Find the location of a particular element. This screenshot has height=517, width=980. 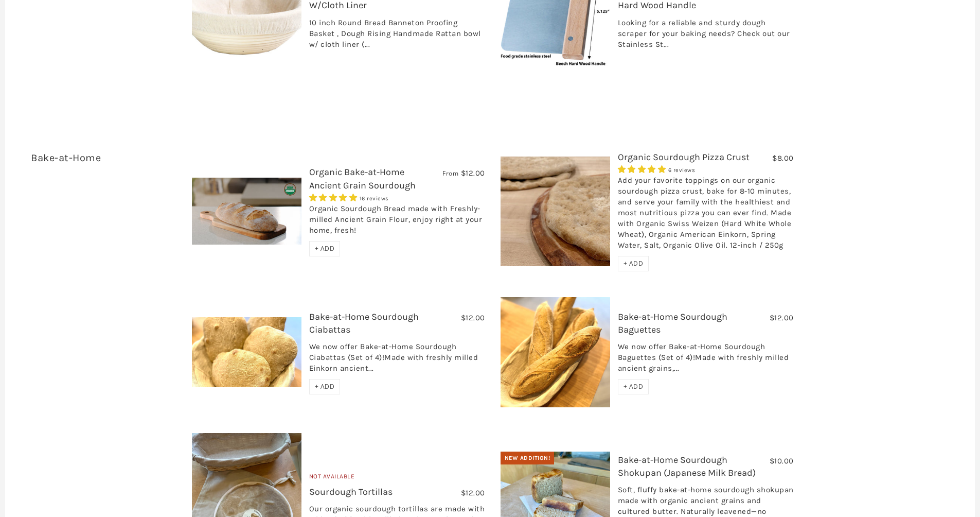

span: 4.83 stars is located at coordinates (643, 170).